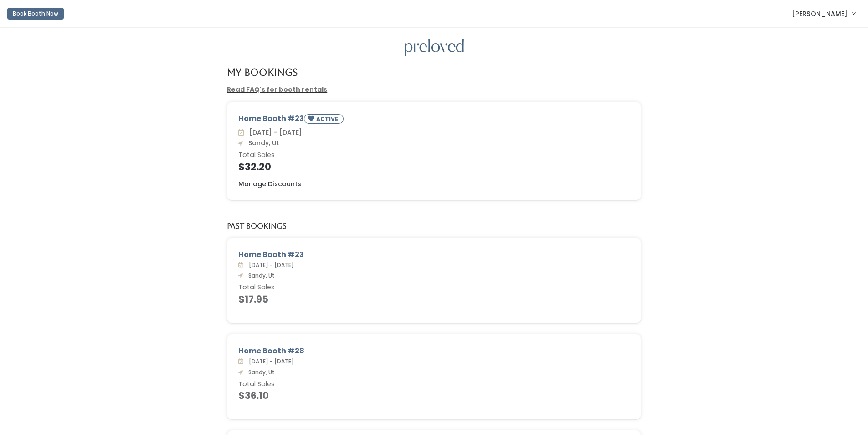  I want to click on small: ACTIVE, so click(328, 119).